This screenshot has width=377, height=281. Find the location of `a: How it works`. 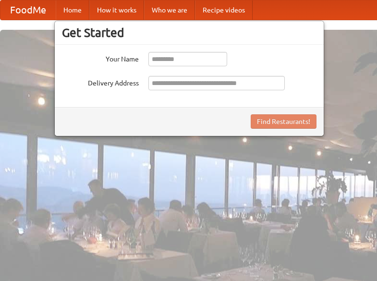

a: How it works is located at coordinates (117, 10).